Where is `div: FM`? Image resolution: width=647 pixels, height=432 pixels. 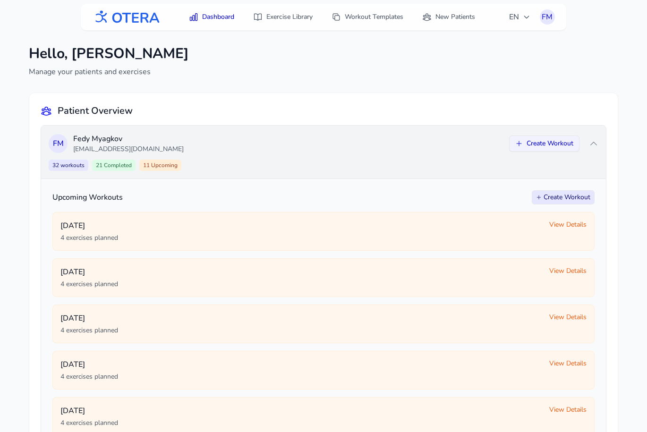 div: FM is located at coordinates (547, 17).